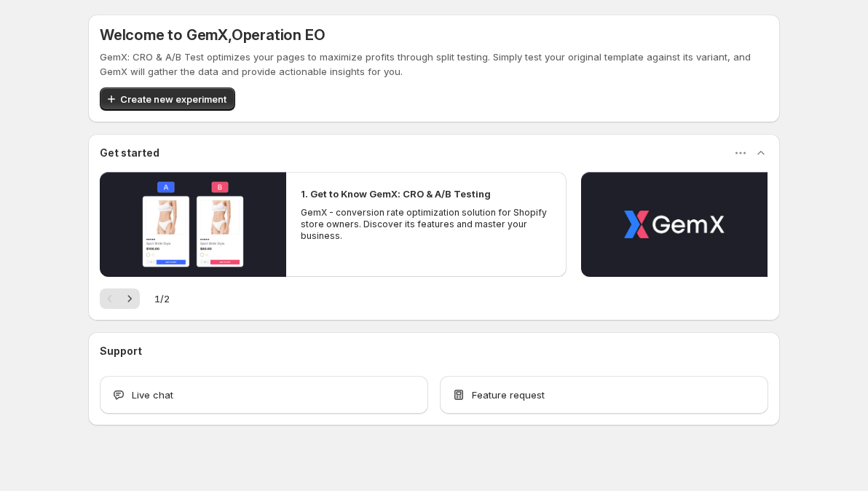 The height and width of the screenshot is (491, 868). What do you see at coordinates (434, 64) in the screenshot?
I see `p: GemX: CRO & A/B Test optimizes your pages to maximize profits through split testing. Simply test ...` at bounding box center [434, 64].